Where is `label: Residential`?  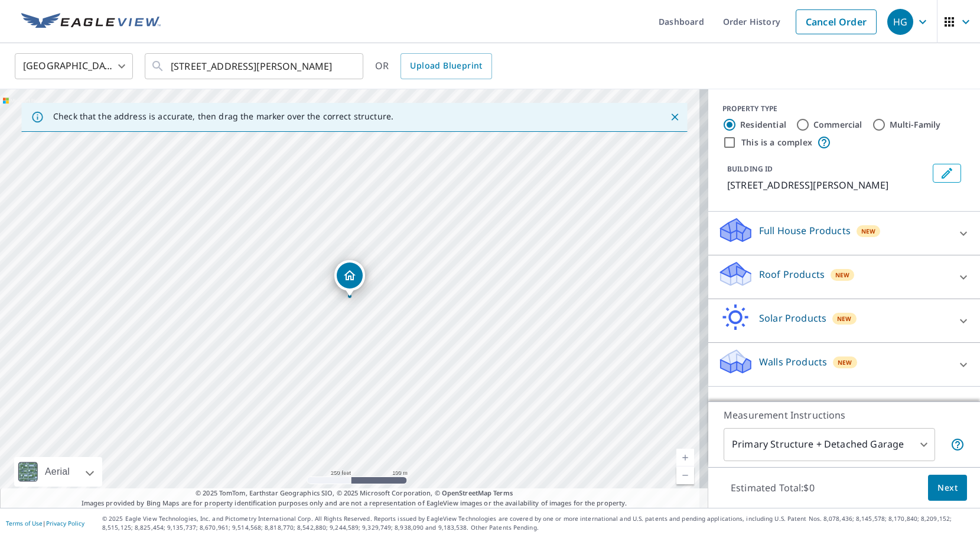
label: Residential is located at coordinates (763, 124).